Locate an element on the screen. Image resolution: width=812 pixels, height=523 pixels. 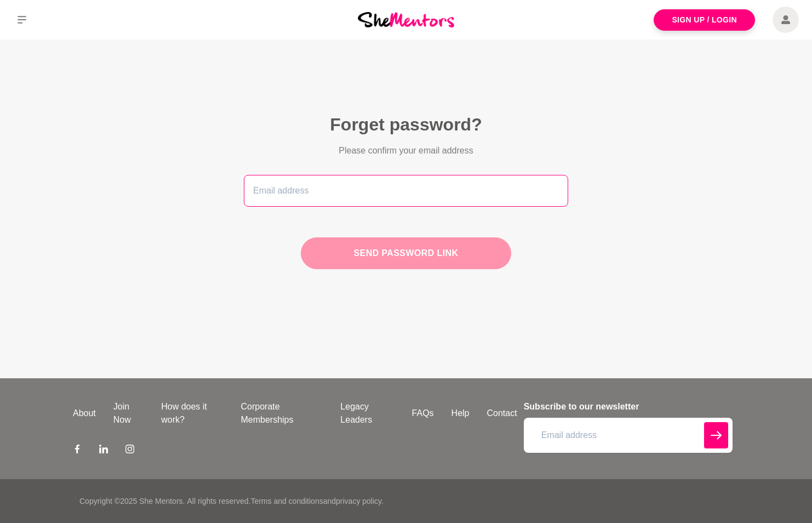
img: She Mentors Logo is located at coordinates (406, 19).